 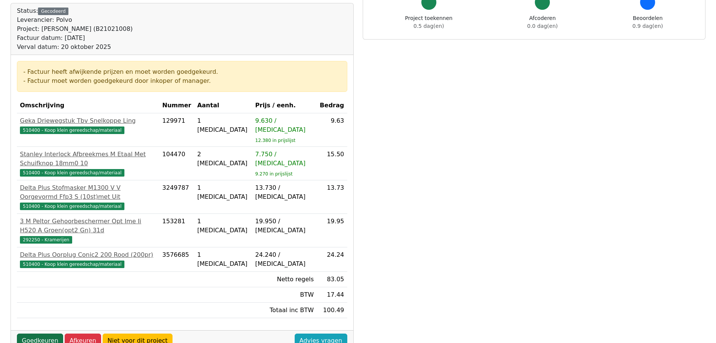 What do you see at coordinates (429, 26) in the screenshot?
I see `span: 0.5 dag(en)` at bounding box center [429, 26].